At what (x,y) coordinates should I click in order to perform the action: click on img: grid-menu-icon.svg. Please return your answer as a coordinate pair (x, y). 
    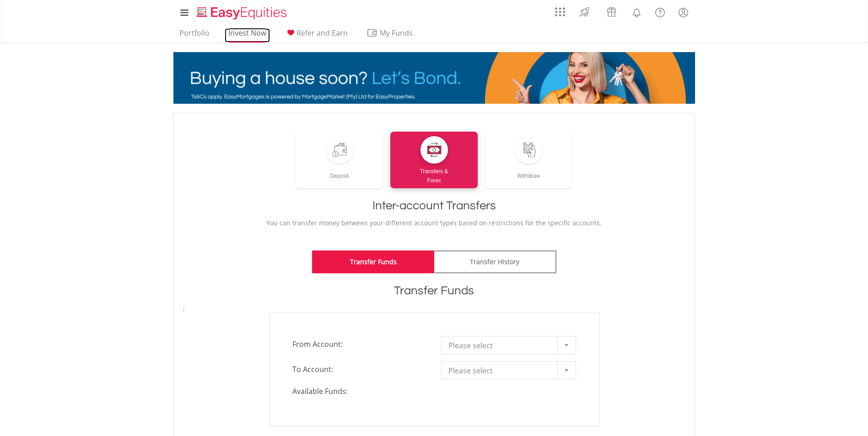
    Looking at the image, I should click on (560, 12).